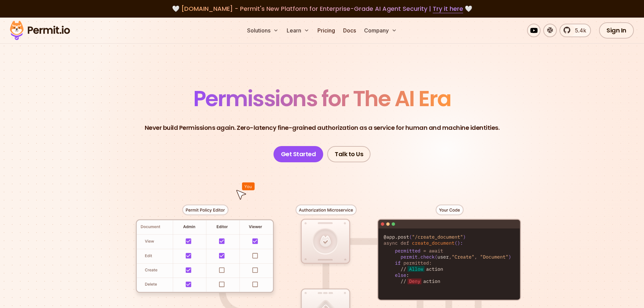 This screenshot has height=308, width=644. Describe the element at coordinates (579, 30) in the screenshot. I see `span: 5.4k` at that location.